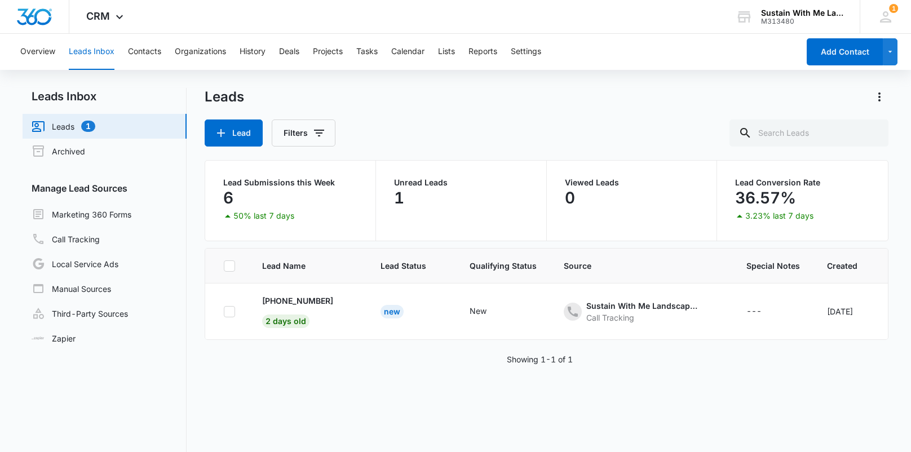 The width and height of the screenshot is (911, 452). Describe the element at coordinates (503, 266) in the screenshot. I see `span: Qualifying Status` at that location.